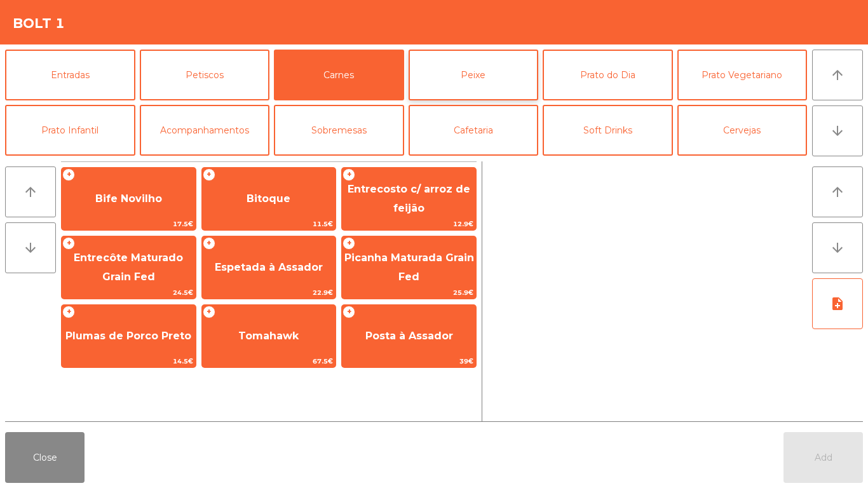 This screenshot has width=868, height=488. I want to click on span: 11.5€, so click(269, 223).